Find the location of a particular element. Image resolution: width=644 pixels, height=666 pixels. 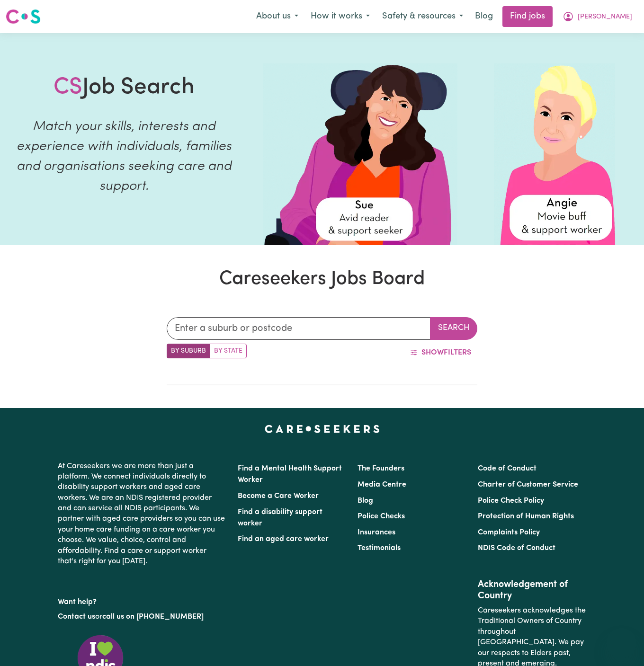

a: Code of Conduct is located at coordinates (507, 469).